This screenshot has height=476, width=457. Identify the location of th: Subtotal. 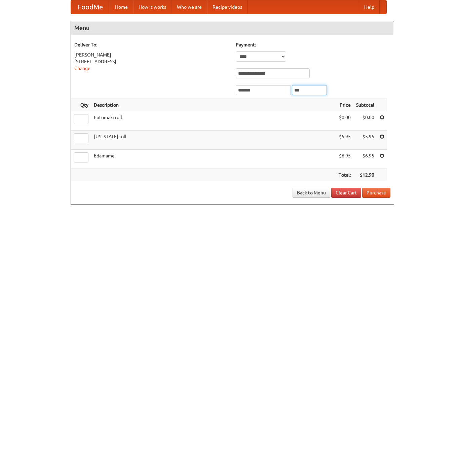
(365, 105).